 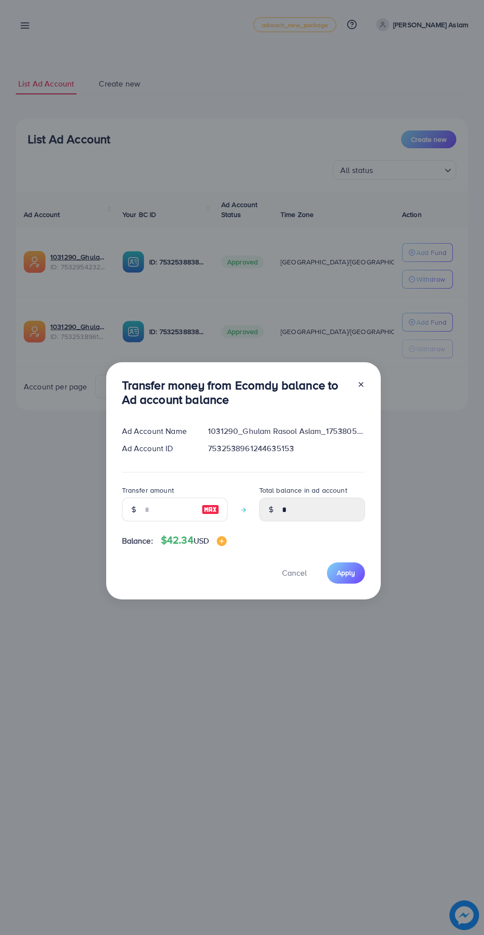 I want to click on label: Transfer amount, so click(x=148, y=490).